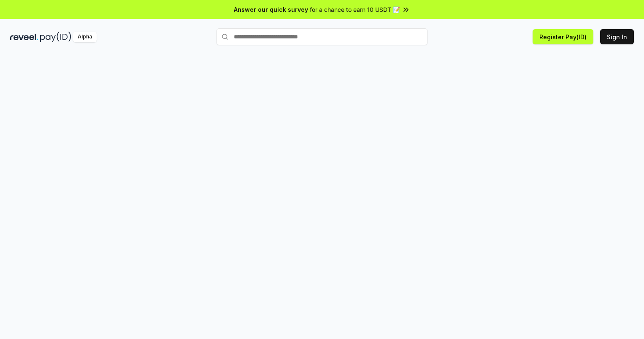 The image size is (644, 339). What do you see at coordinates (563, 37) in the screenshot?
I see `button: Register Pay(ID)` at bounding box center [563, 37].